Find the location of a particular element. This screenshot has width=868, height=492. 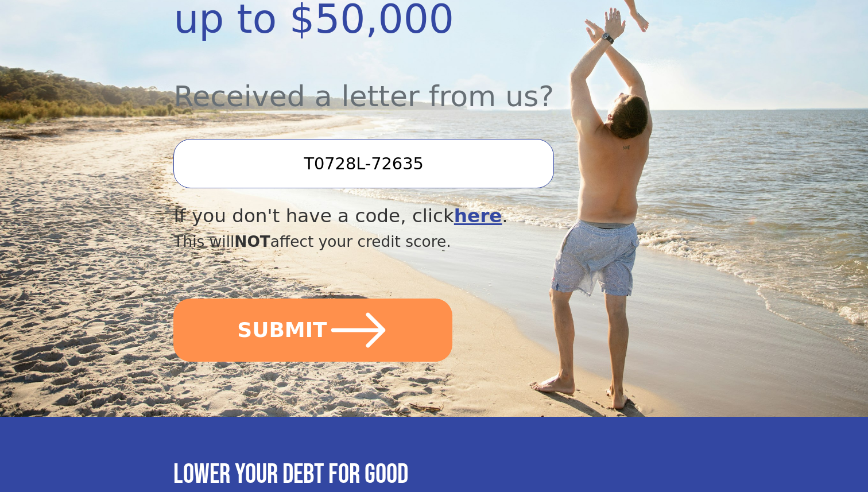

div: If you don't have a code, click . is located at coordinates (394, 216).